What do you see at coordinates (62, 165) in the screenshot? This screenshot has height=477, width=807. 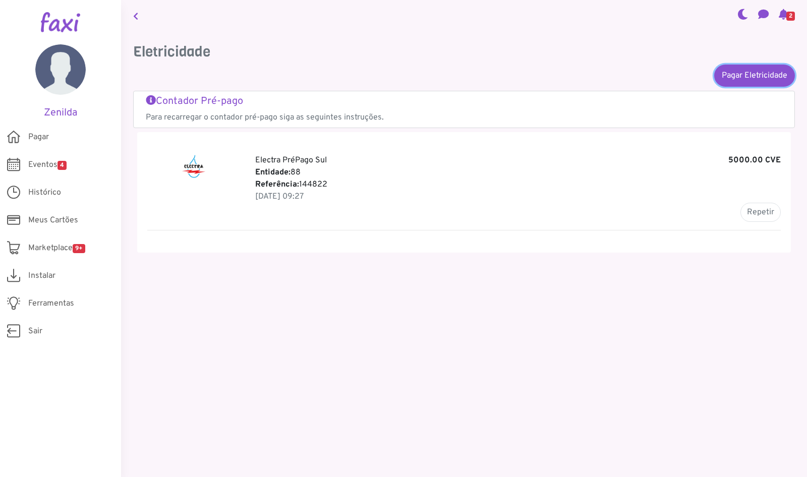 I see `span: 4` at bounding box center [62, 165].